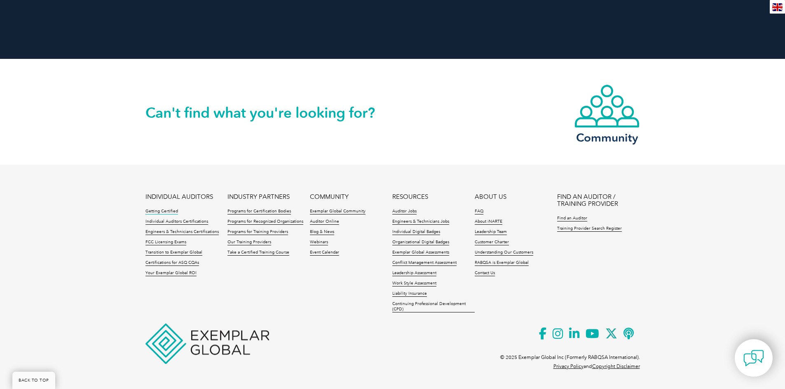  What do you see at coordinates (485, 274) in the screenshot?
I see `a: Contact Us` at bounding box center [485, 274].